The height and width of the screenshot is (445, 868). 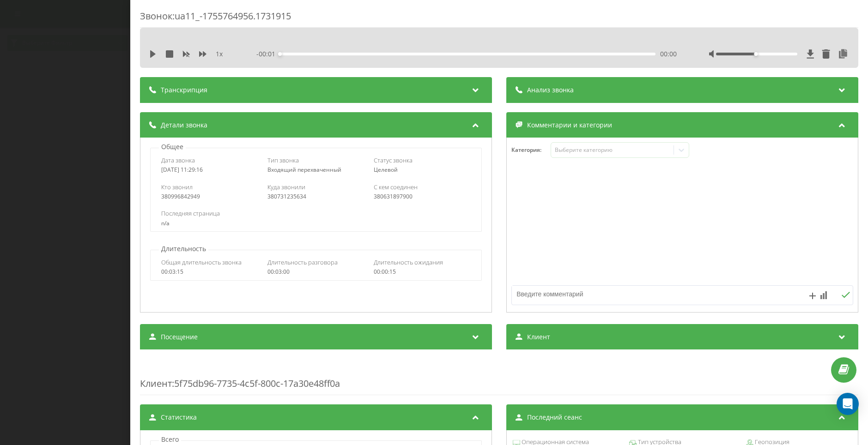 I want to click on span: Длительность ожидания, so click(x=409, y=262).